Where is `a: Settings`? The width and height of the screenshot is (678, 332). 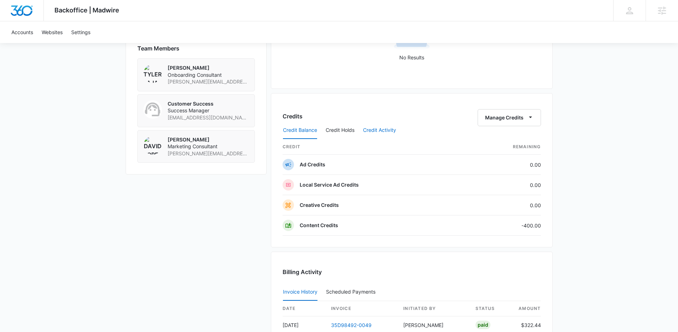
a: Settings is located at coordinates (81, 32).